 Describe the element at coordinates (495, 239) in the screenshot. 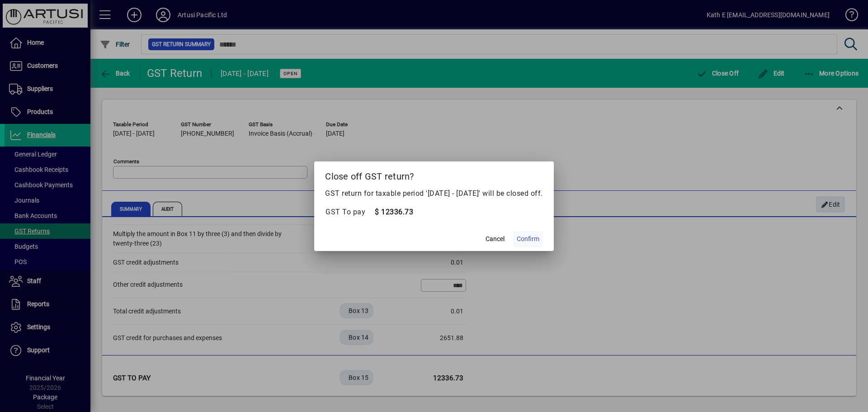

I see `button: Cancel` at that location.